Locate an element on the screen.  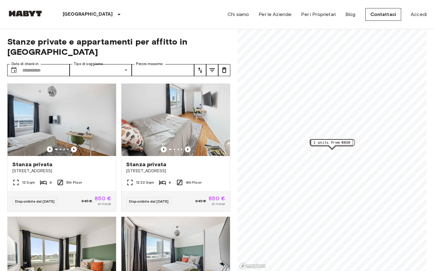
span: 1 units from €830 is located at coordinates (331, 142).